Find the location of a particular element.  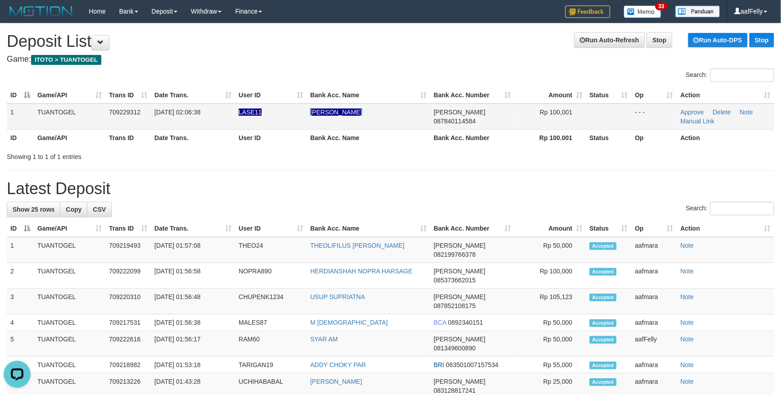

span: Copy 085373662015 to clipboard is located at coordinates (454, 280).